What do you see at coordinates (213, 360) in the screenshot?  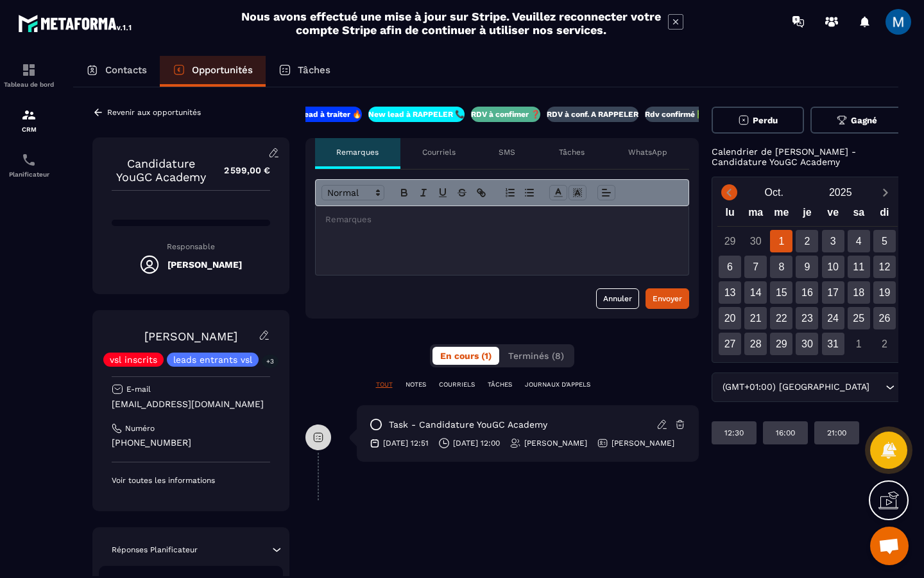 I see `p: leads entrants vsl` at bounding box center [213, 360].